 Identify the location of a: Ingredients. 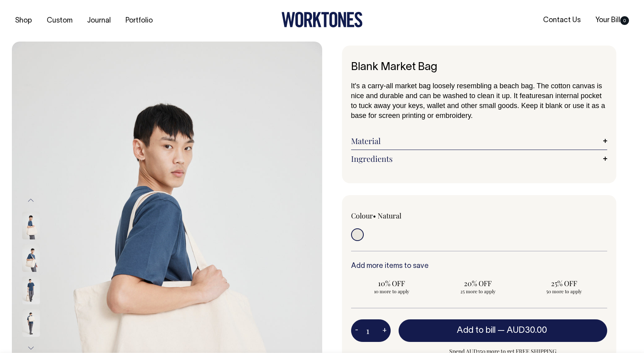
(479, 158).